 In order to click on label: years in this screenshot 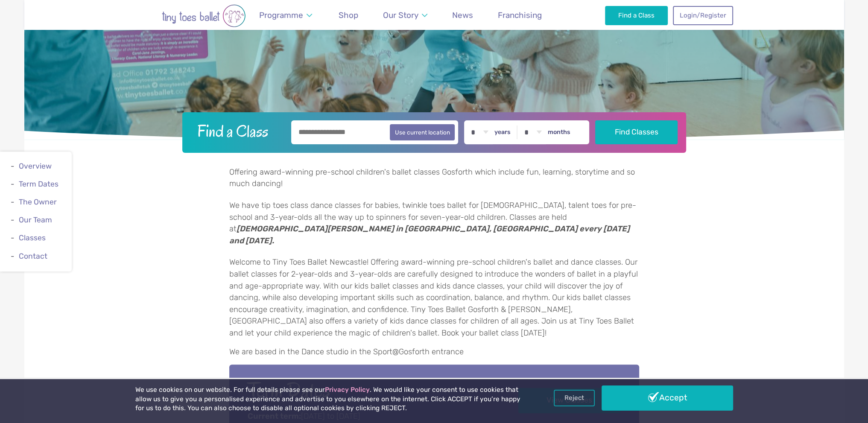, I will do `click(502, 133)`.